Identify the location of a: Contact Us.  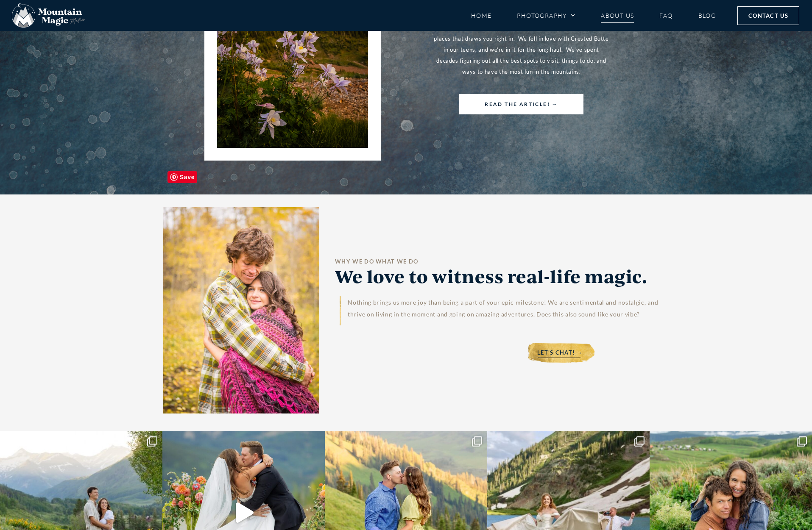
(768, 16).